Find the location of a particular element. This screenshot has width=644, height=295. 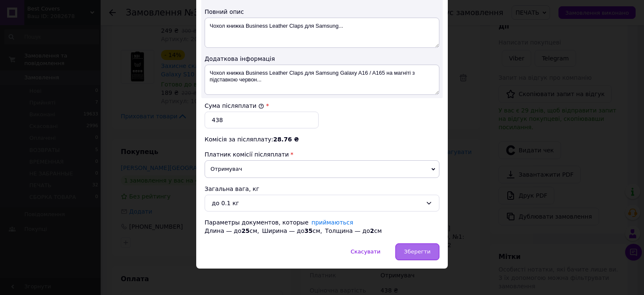

div: Загальна вага, кг is located at coordinates (322, 189).